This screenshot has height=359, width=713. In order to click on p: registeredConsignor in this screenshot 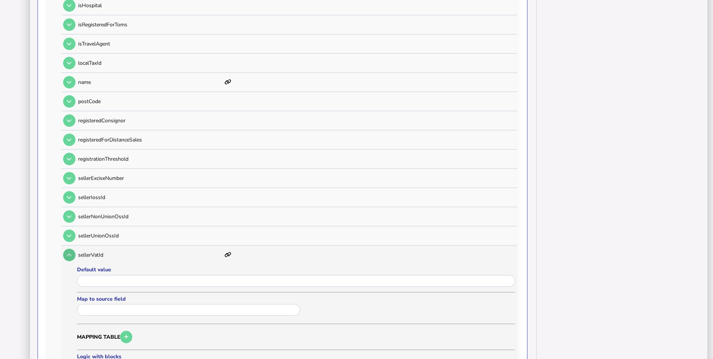, I will do `click(150, 120)`.